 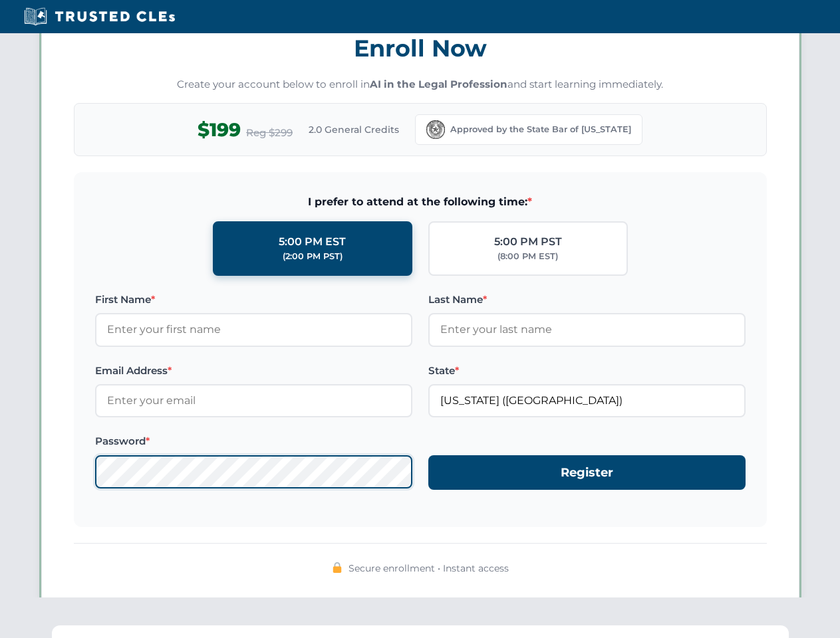 I want to click on span: $199, so click(x=219, y=129).